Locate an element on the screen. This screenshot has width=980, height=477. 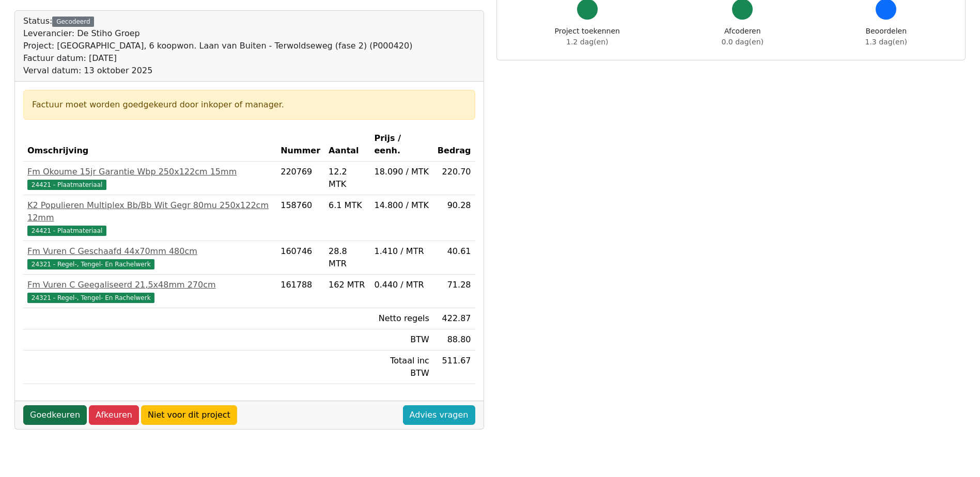
td: 422.87 is located at coordinates (455, 319).